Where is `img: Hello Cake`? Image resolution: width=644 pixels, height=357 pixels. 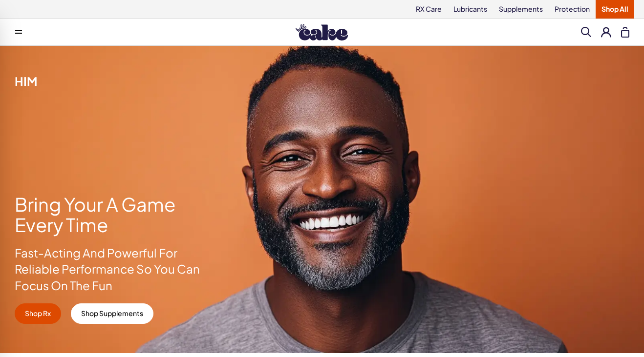
img: Hello Cake is located at coordinates (321, 32).